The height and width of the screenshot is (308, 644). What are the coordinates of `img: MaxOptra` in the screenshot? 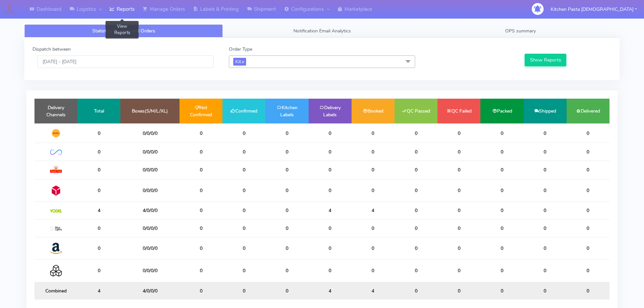 It's located at (56, 229).